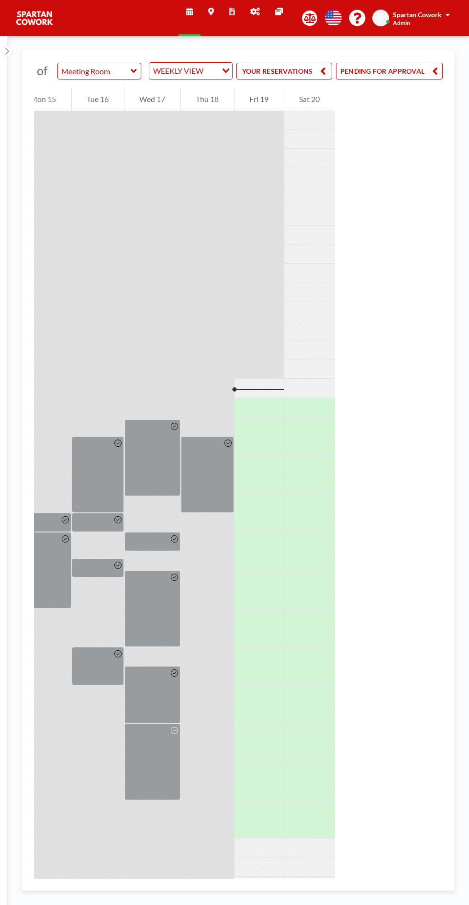 The image size is (469, 905). Describe the element at coordinates (42, 70) in the screenshot. I see `span: of` at that location.